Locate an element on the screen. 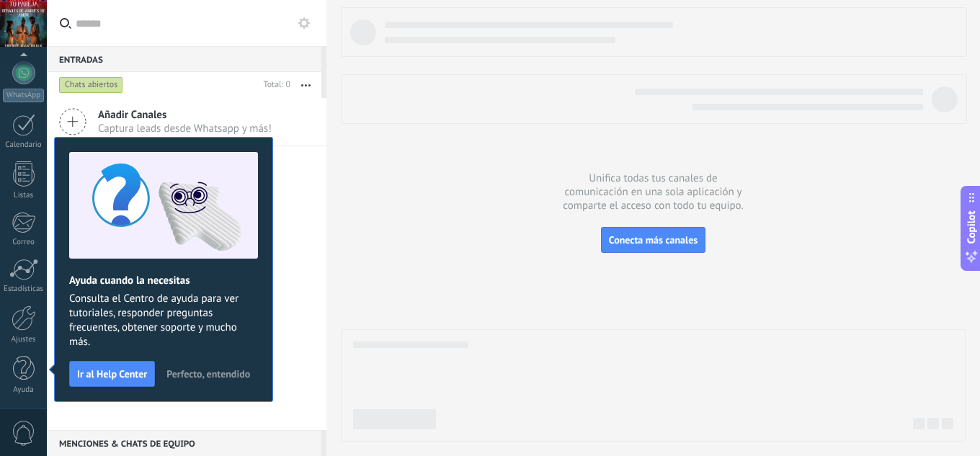 Image resolution: width=980 pixels, height=456 pixels. div: Chats abiertos is located at coordinates (91, 85).